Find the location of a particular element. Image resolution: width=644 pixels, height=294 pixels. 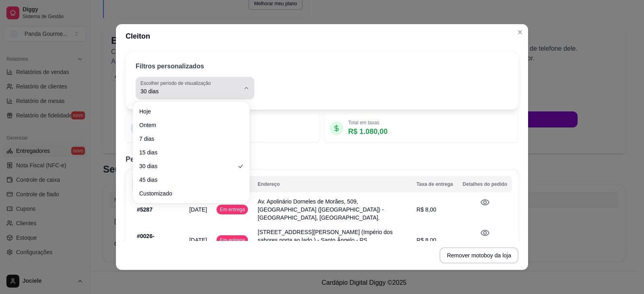

span: Hoje is located at coordinates (187, 111).